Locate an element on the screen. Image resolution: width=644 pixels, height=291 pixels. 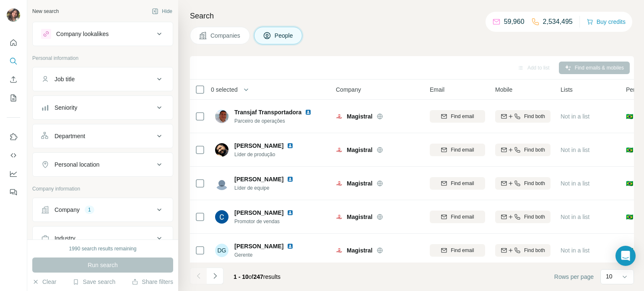
button: Industry is located at coordinates (103, 238).